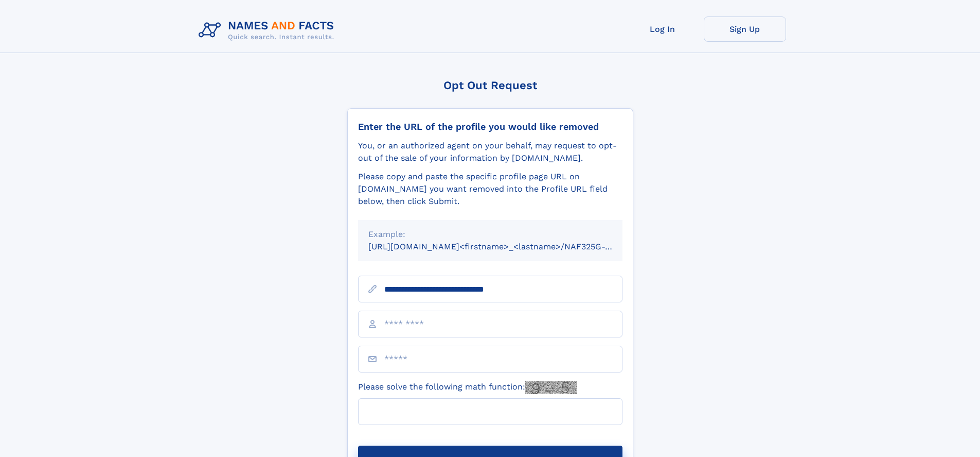 The height and width of the screenshot is (457, 980). What do you see at coordinates (467, 387) in the screenshot?
I see `label: Please solve the following math function:` at bounding box center [467, 387].